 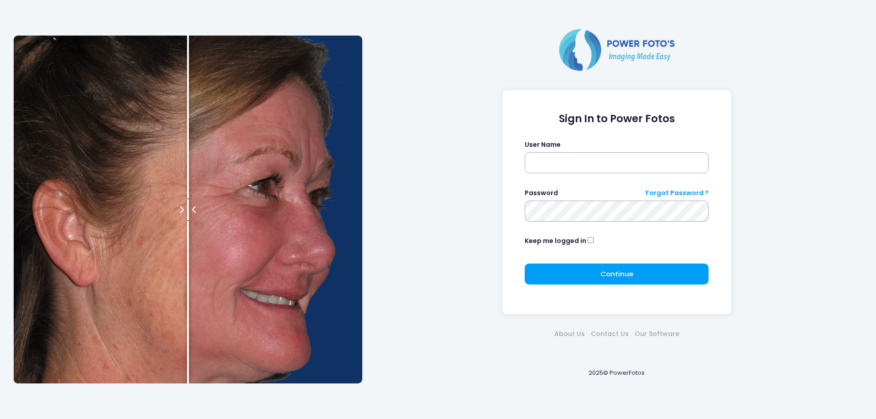 What do you see at coordinates (542, 145) in the screenshot?
I see `label: User Name` at bounding box center [542, 145].